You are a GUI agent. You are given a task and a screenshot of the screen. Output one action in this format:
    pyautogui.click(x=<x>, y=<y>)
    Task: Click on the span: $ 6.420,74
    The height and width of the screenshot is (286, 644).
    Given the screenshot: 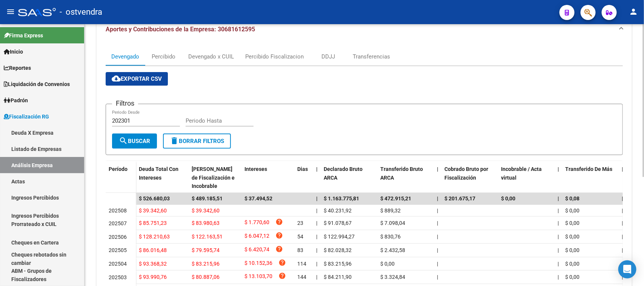 What is the action you would take?
    pyautogui.click(x=257, y=250)
    